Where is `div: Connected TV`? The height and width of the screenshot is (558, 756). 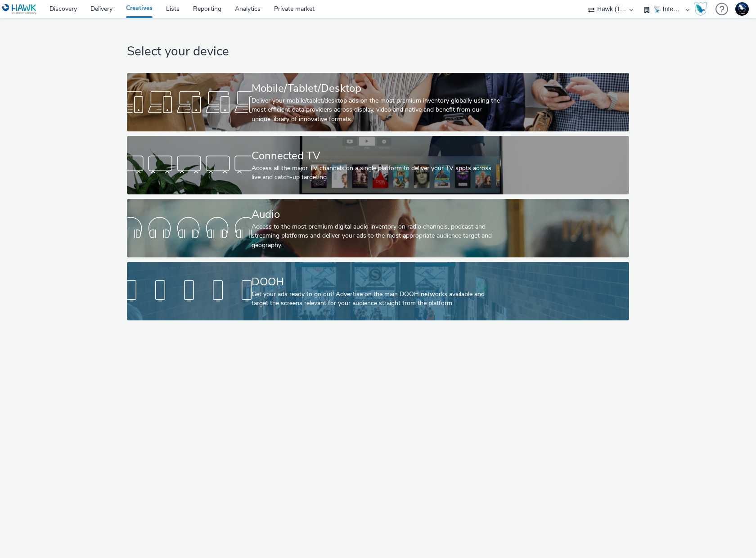 div: Connected TV is located at coordinates (376, 155).